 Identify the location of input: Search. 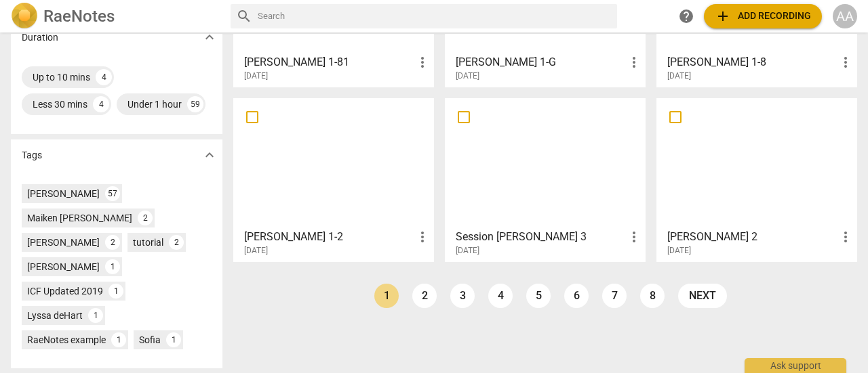
(435, 16).